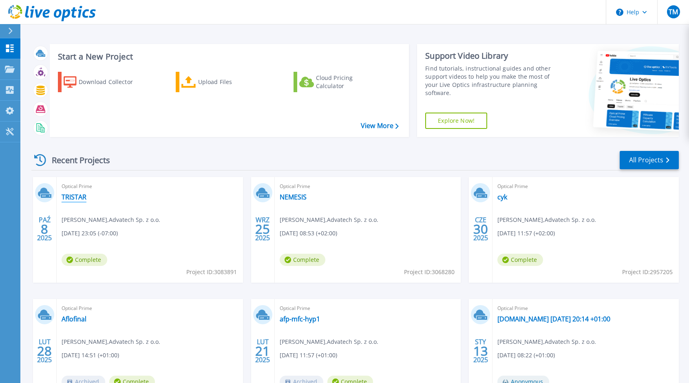 The image size is (689, 383). I want to click on a: Aflofinal, so click(74, 319).